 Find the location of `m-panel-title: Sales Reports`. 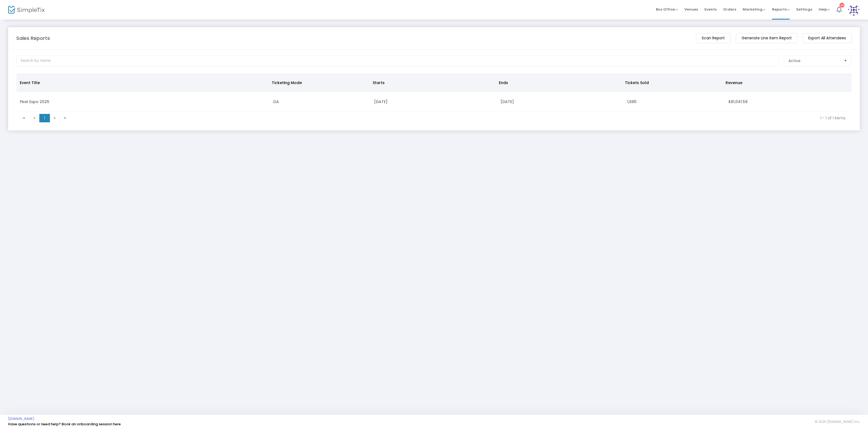

m-panel-title: Sales Reports is located at coordinates (33, 38).